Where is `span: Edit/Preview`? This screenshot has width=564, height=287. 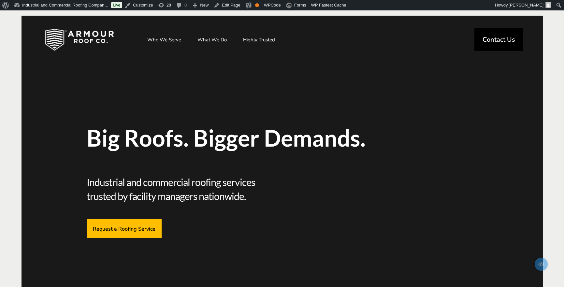
span: Edit/Preview is located at coordinates (541, 264).